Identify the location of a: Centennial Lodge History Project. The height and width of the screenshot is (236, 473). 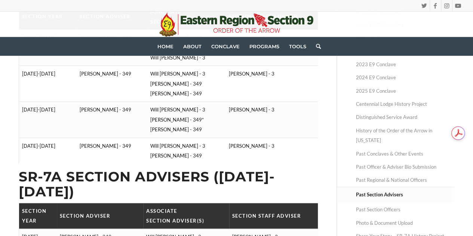
(405, 104).